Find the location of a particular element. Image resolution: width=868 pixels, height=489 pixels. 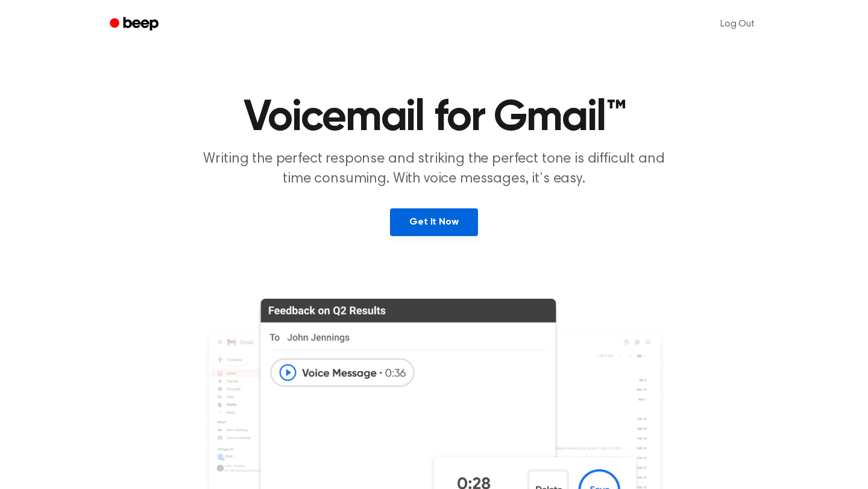

a: Log Out is located at coordinates (737, 24).